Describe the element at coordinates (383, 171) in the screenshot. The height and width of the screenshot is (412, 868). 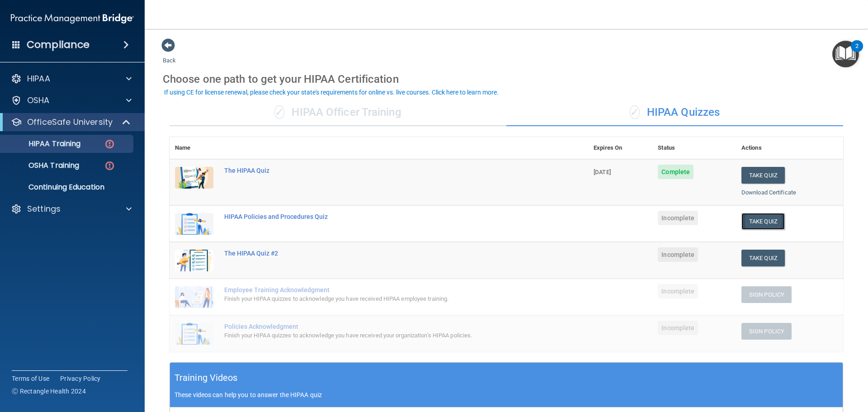
I see `div: The HIPAA Quiz` at that location.